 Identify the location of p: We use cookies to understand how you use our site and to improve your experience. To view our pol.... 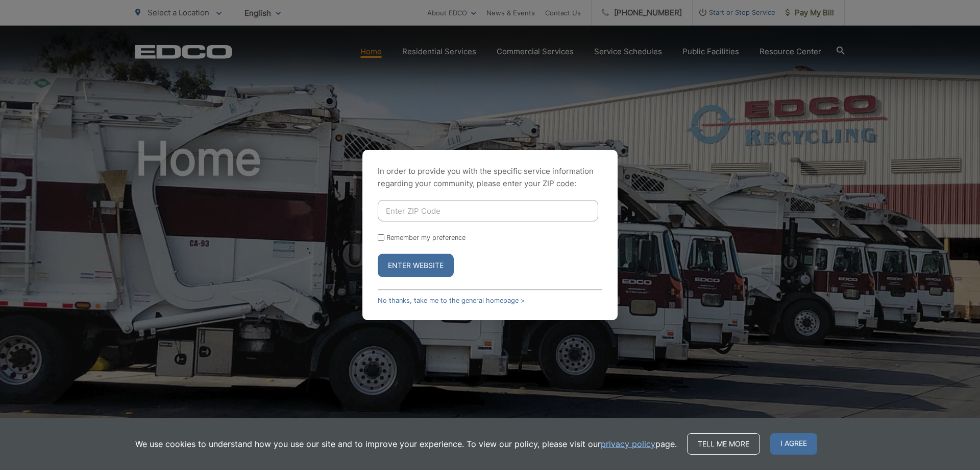
(406, 444).